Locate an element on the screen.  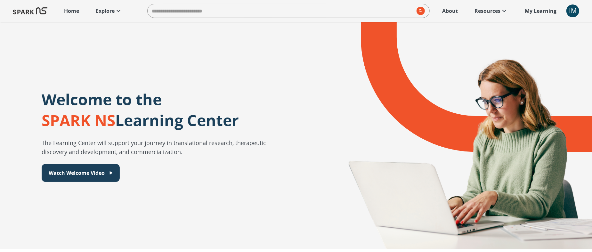
a: My Learning is located at coordinates (541, 11).